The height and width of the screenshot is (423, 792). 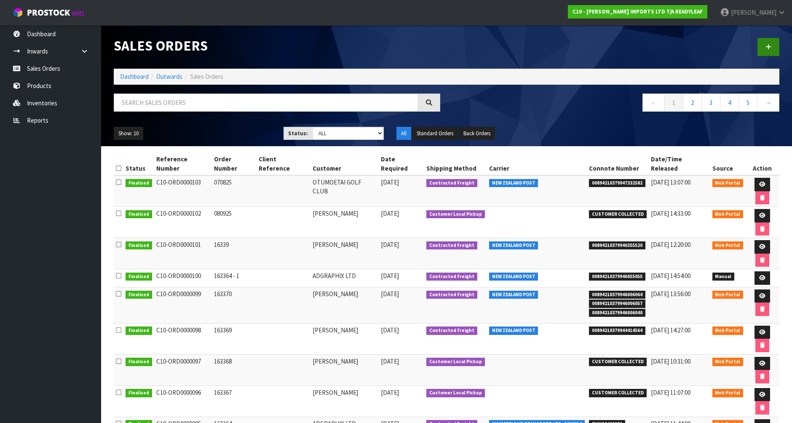 What do you see at coordinates (618, 164) in the screenshot?
I see `th: Connote Number` at bounding box center [618, 164].